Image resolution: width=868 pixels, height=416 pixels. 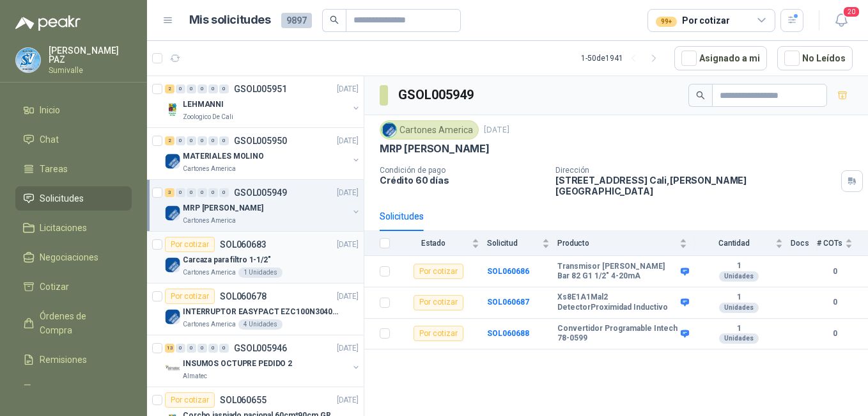 What do you see at coordinates (48, 23) in the screenshot?
I see `img: Logo peakr` at bounding box center [48, 23].